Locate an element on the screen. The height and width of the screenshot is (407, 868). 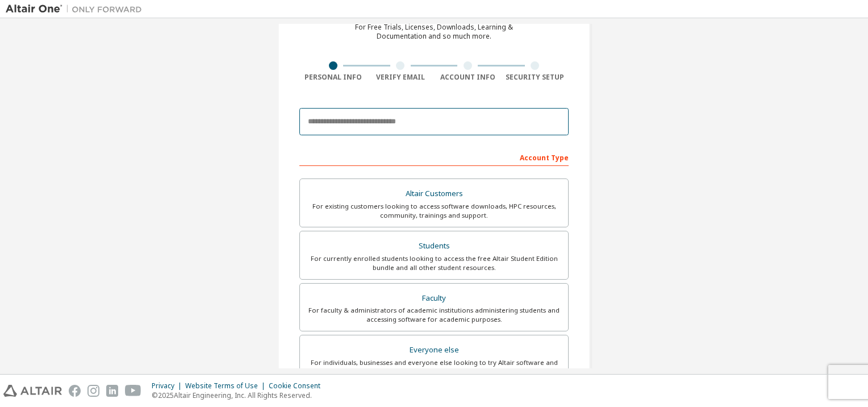
div: For Free Trials, Licenses, Downloads, Learning & Documentation and so much more. is located at coordinates (434, 32).